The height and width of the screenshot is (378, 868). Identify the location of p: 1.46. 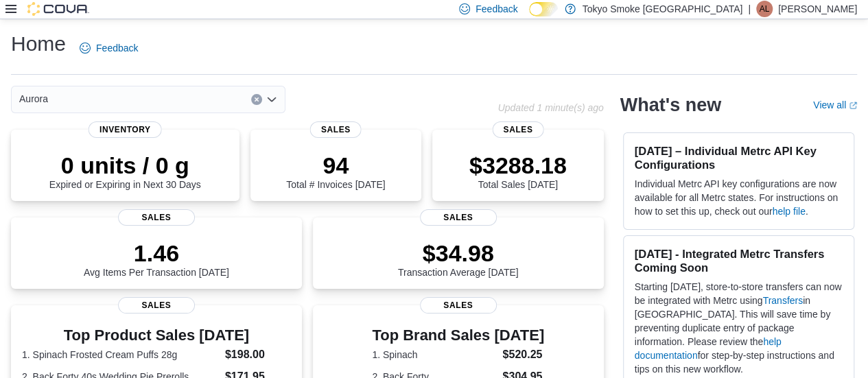
(157, 253).